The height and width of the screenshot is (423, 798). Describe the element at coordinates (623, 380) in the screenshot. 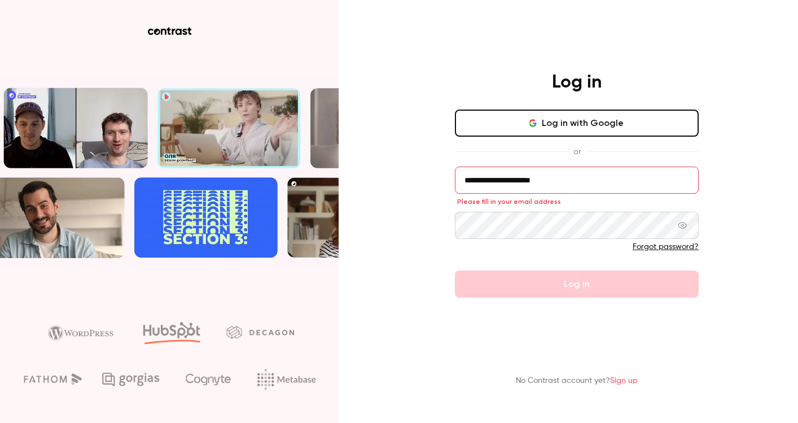

I see `a: Sign up` at that location.